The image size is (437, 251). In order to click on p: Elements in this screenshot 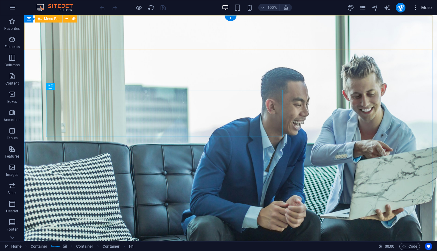, I will do `click(12, 47)`.